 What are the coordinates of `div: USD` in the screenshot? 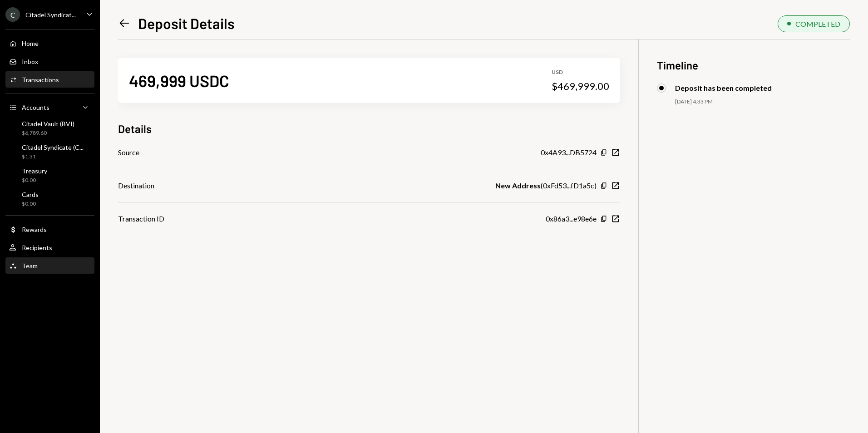 It's located at (580, 72).